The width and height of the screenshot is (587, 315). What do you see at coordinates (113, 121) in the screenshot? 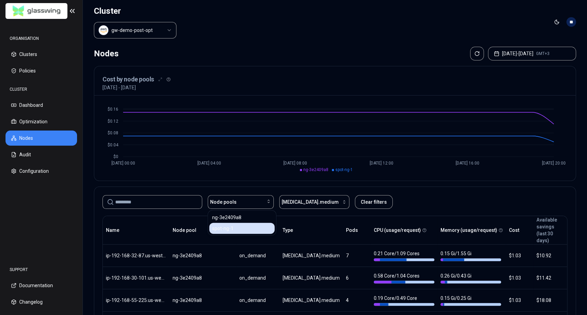
I see `tspan: $0.12` at bounding box center [113, 121].